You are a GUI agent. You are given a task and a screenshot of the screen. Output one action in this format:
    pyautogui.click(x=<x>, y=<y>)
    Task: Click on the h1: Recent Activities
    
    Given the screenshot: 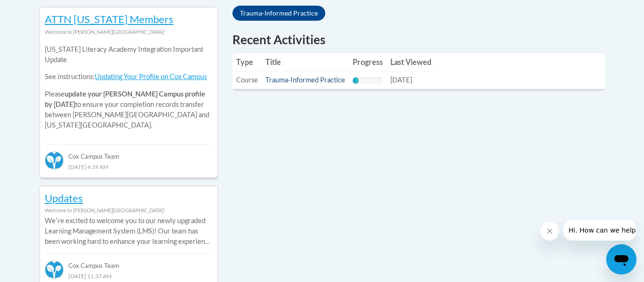 What is the action you would take?
    pyautogui.click(x=419, y=40)
    